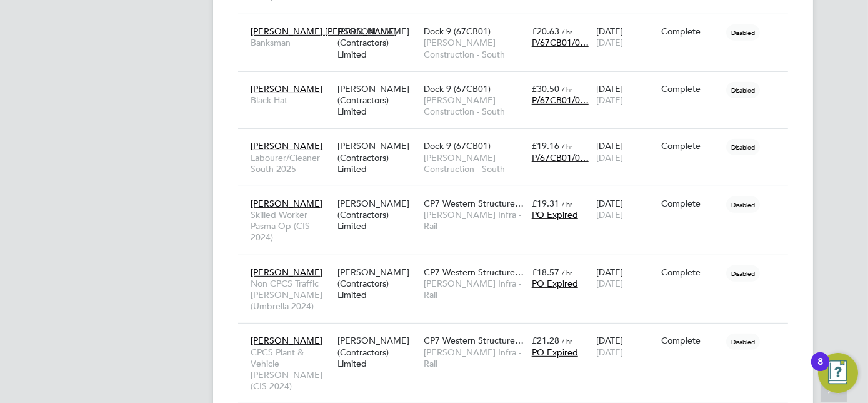  What do you see at coordinates (291, 42) in the screenshot?
I see `span: Banksman` at bounding box center [291, 42].